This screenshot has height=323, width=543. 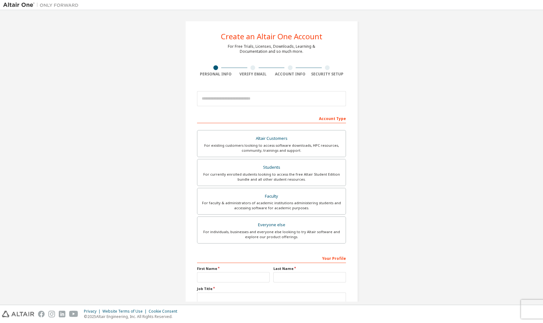 I want to click on div: Personal Info, so click(x=216, y=74).